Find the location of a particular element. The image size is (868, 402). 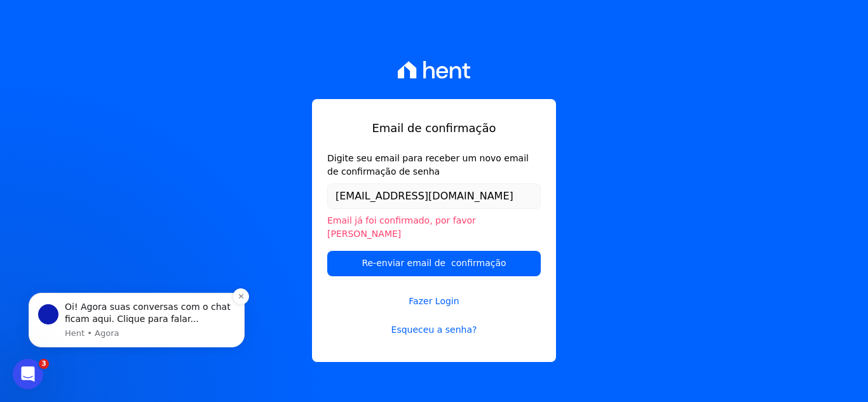

h1: Email de confirmação is located at coordinates (434, 128).